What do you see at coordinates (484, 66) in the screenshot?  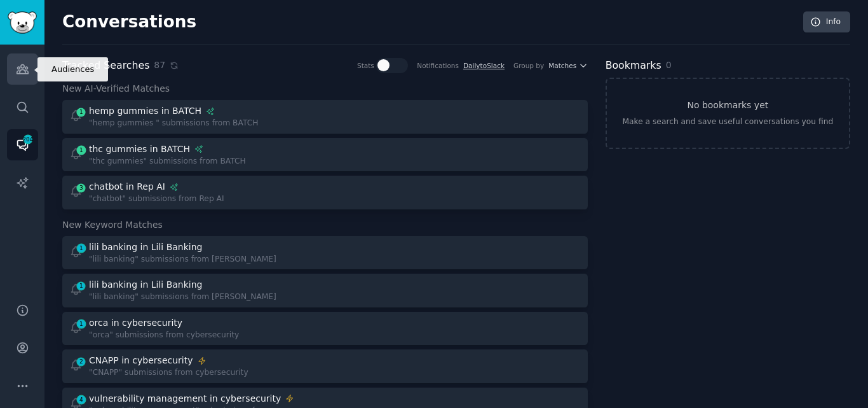 I see `a: DailytoSlack` at bounding box center [484, 66].